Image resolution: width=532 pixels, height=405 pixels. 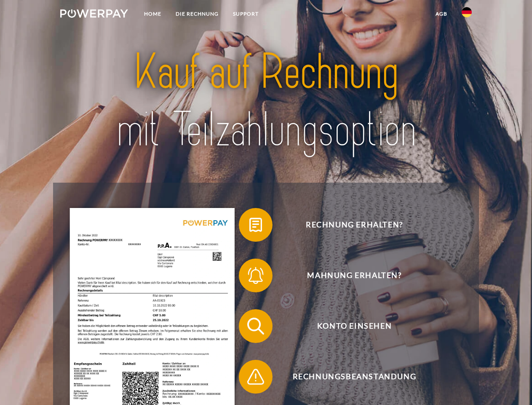 What do you see at coordinates (266, 101) in the screenshot?
I see `img: title-powerpay_de.svg` at bounding box center [266, 101].